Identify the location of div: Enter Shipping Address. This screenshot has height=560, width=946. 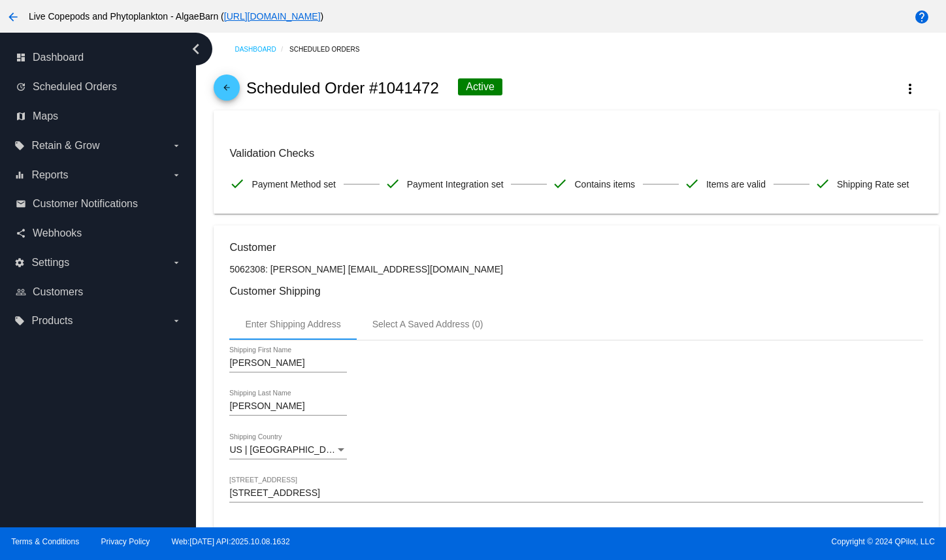
(293, 324).